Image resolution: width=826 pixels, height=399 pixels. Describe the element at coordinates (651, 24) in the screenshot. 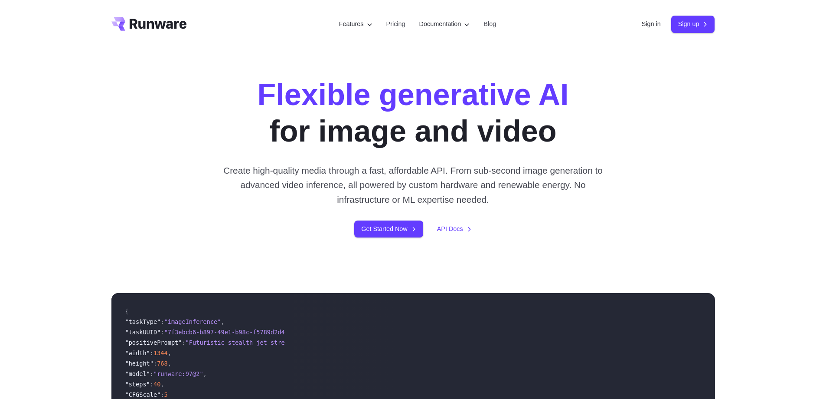

I see `a: Sign in` at that location.